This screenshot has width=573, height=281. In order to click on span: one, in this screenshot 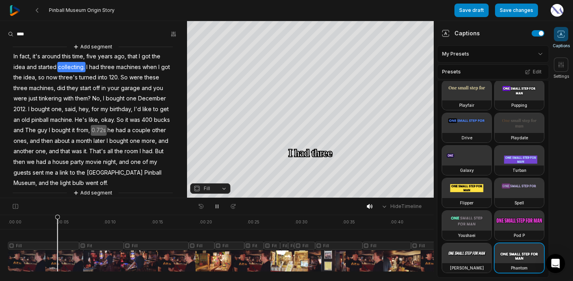, I will do `click(41, 151)`.